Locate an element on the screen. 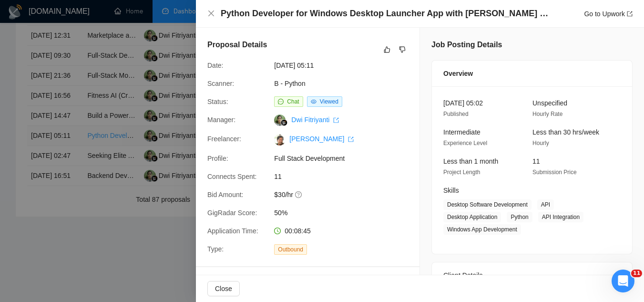 Image resolution: width=644 pixels, height=302 pixels. a: Go to Upworkexport is located at coordinates (609, 14).